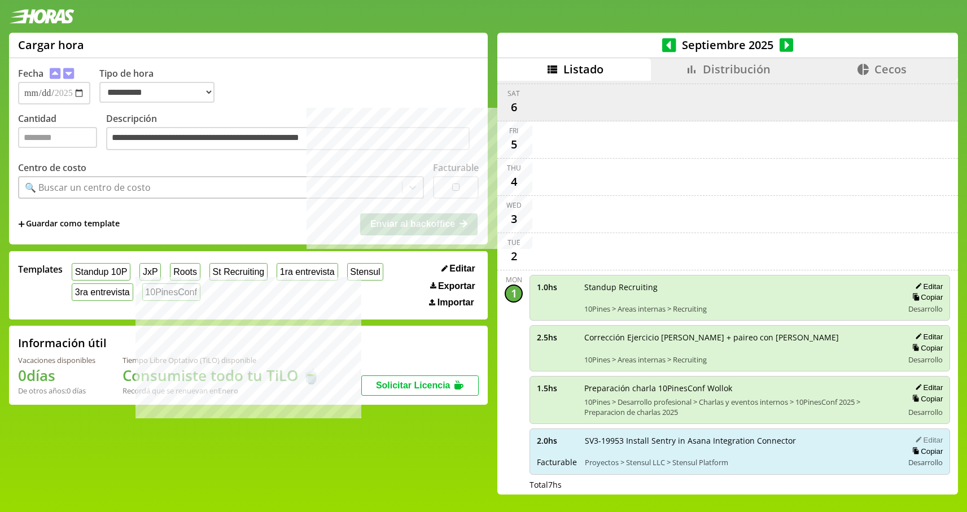  What do you see at coordinates (740, 440) in the screenshot?
I see `span: SV3-19953 Install Sentry in Asana Integration Connector` at bounding box center [740, 440].